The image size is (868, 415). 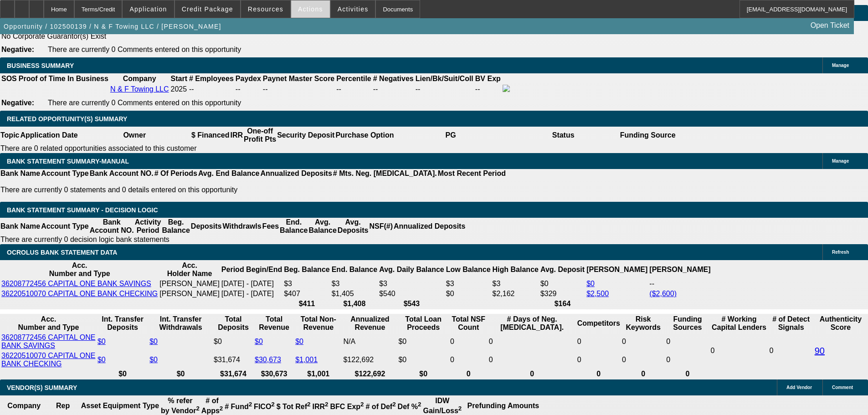 I want to click on a: $30,673, so click(x=268, y=360).